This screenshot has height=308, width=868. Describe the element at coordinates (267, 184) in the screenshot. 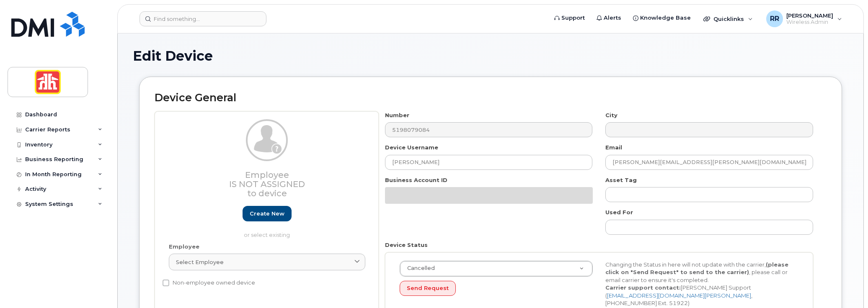

I see `span: Is not assigned` at that location.